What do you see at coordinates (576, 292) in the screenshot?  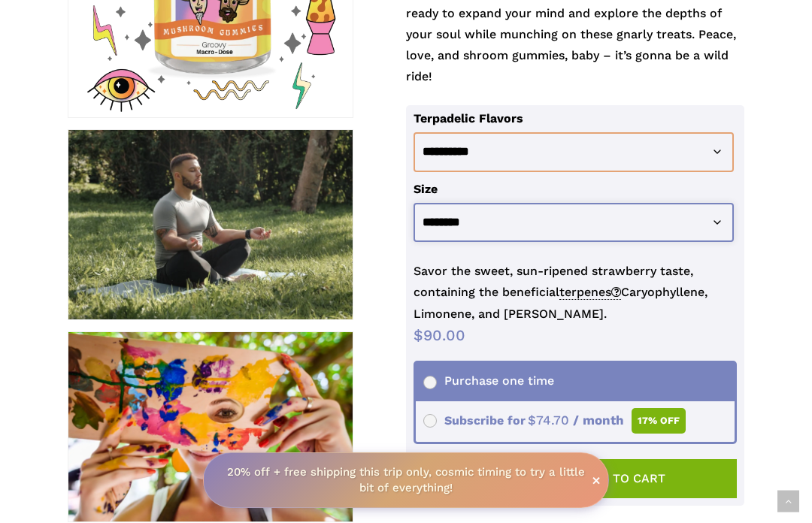 I see `p: Savor the sweet, sun-ripened strawberry taste, containing the beneficial Caryophyllene, Limonene,...` at bounding box center [576, 292].